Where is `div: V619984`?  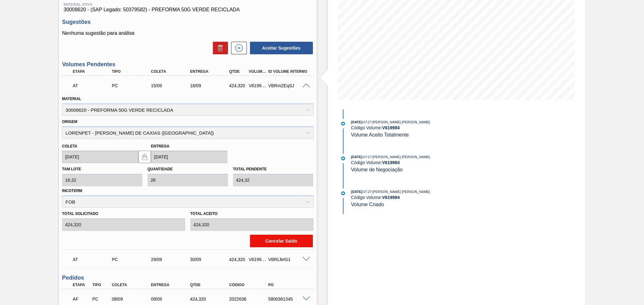 div: V619984 is located at coordinates (257, 86).